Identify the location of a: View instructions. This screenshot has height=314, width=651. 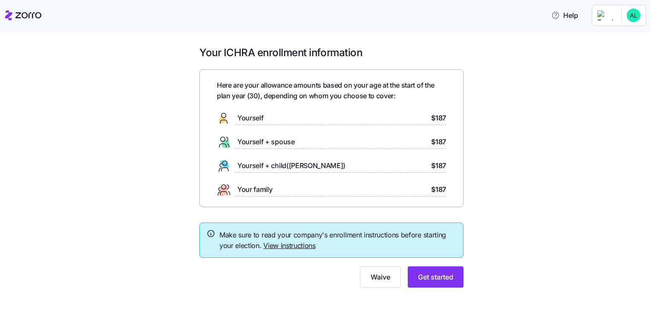
(289, 246).